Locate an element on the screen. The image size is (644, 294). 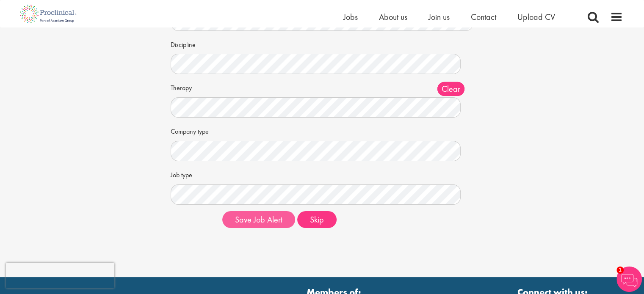
span: Clear is located at coordinates (451, 89).